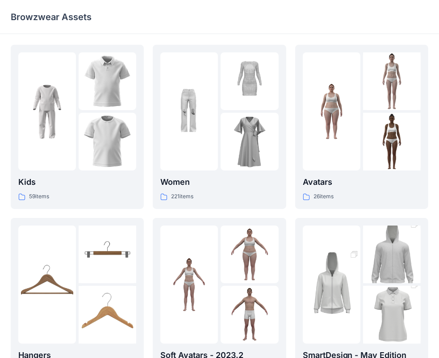 This screenshot has height=358, width=439. Describe the element at coordinates (77, 127) in the screenshot. I see `a: folder 1folder 2folder 3Kids59items` at that location.